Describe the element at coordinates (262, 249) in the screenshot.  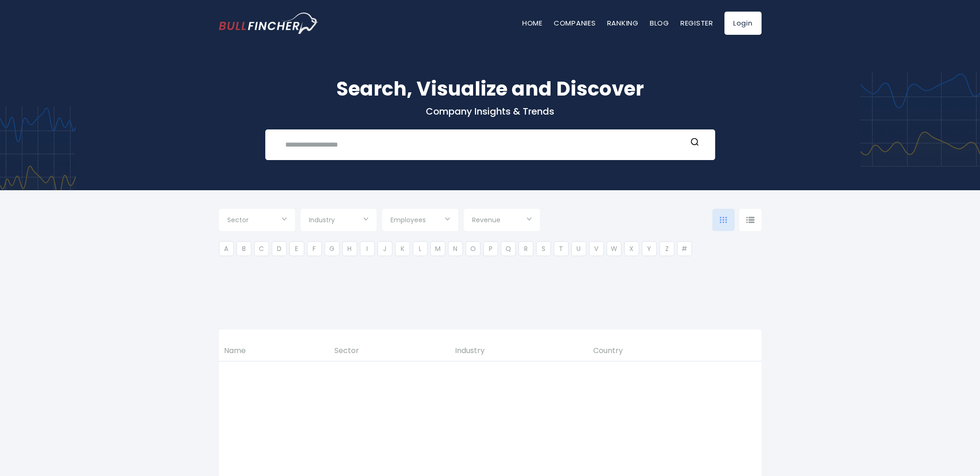
I see `li: C` at that location.